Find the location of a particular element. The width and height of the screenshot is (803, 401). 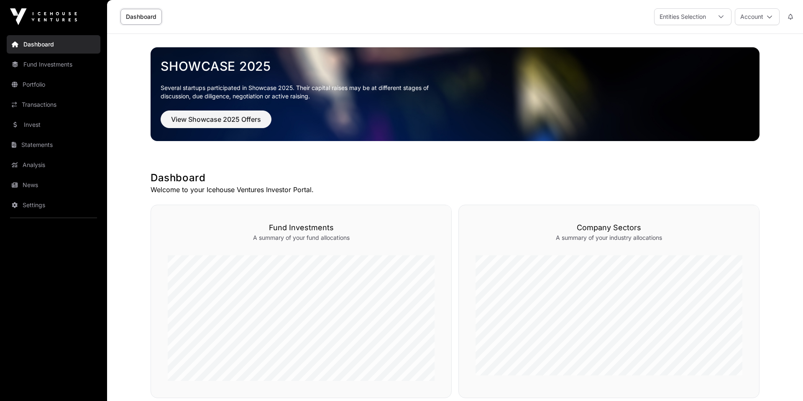

p: Several startups participated in Showcase 2025. Their capital raises may be at different stages o... is located at coordinates (301, 92).